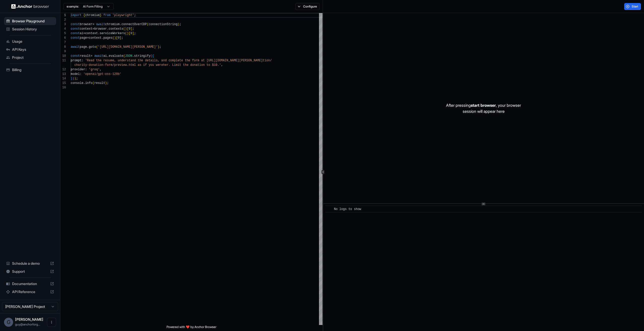 This screenshot has height=331, width=644. I want to click on span: info, so click(89, 83).